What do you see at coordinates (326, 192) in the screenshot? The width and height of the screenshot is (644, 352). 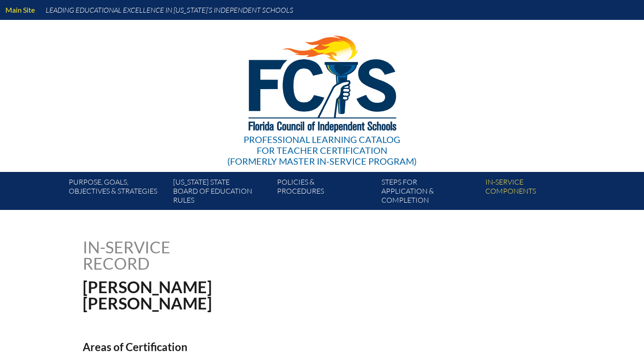 I see `a: Policies &Procedures` at bounding box center [326, 192].